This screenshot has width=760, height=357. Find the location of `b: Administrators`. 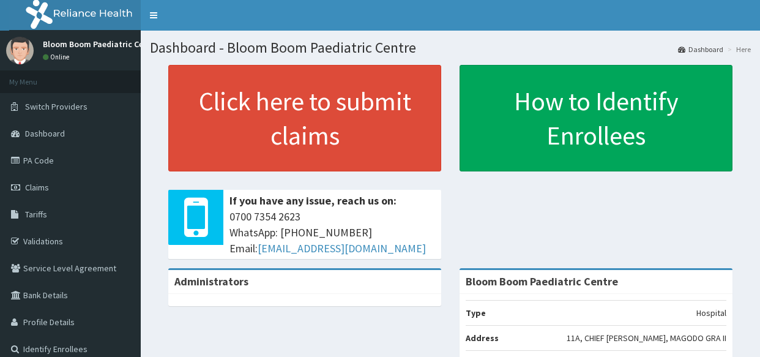

b: Administrators is located at coordinates (211, 281).